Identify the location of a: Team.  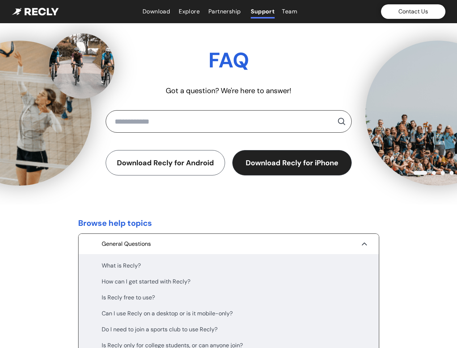
(290, 12).